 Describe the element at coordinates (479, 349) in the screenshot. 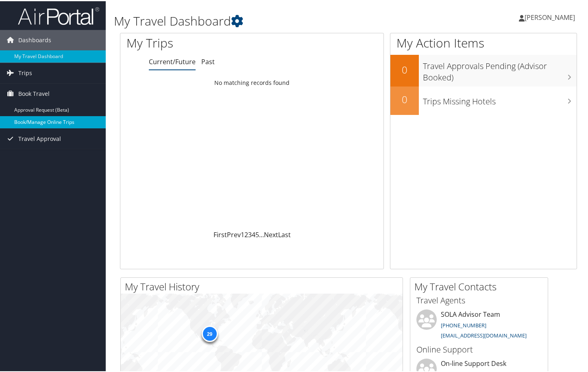

I see `h3: Online Support` at that location.